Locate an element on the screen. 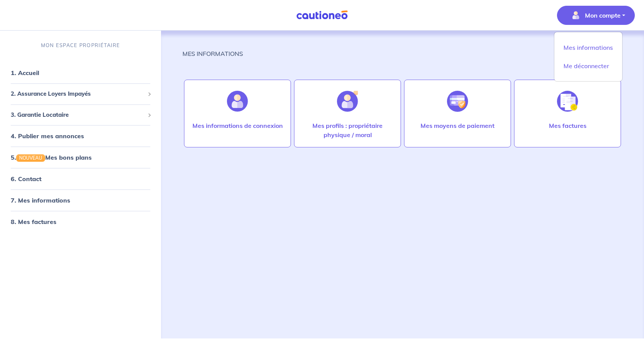 The width and height of the screenshot is (644, 340). a: 4. Publier mes annonces is located at coordinates (47, 136).